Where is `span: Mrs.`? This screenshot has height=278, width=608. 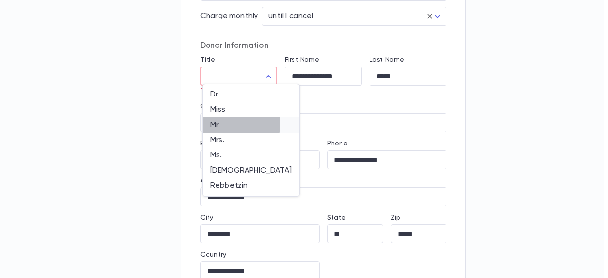
span: Mrs. is located at coordinates (251, 140).